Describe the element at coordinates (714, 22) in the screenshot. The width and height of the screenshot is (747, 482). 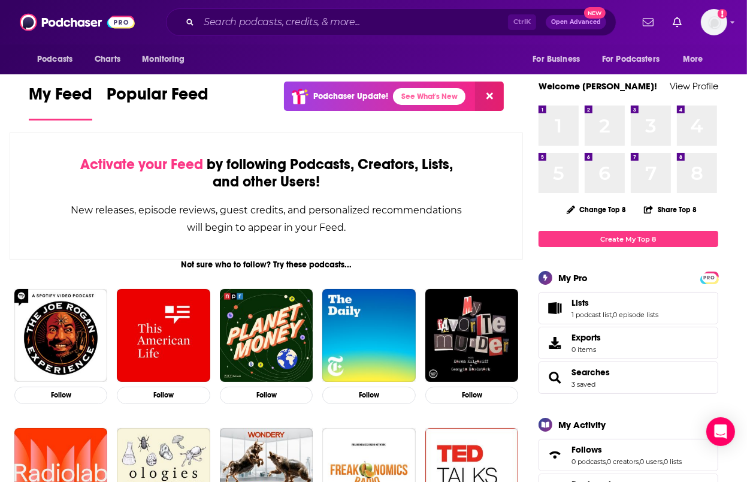
I see `span: Logged in as JohnJMudgett` at that location.